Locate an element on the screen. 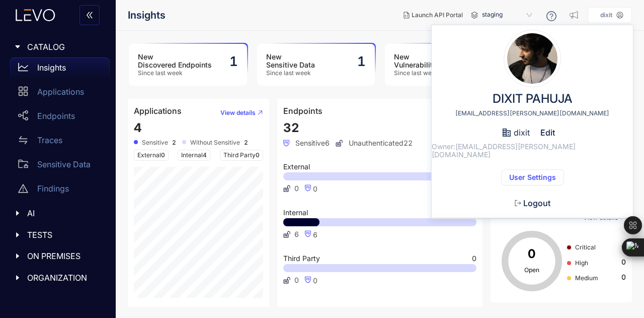 The image size is (644, 318). span: staging is located at coordinates (508, 15).